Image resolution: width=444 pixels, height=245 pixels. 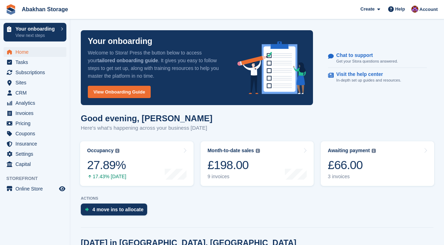 I want to click on p: In-depth set up guides and resources., so click(x=369, y=80).